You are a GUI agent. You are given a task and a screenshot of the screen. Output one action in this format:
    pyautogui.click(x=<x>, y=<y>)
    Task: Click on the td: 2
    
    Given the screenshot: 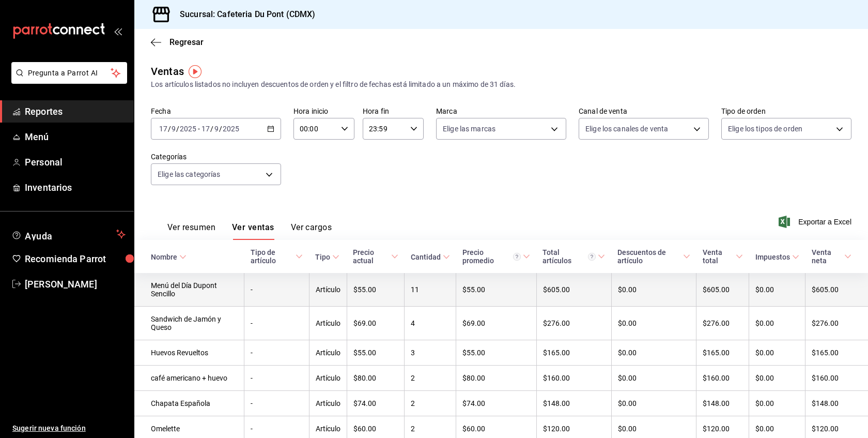 What is the action you would take?
    pyautogui.click(x=430, y=403)
    